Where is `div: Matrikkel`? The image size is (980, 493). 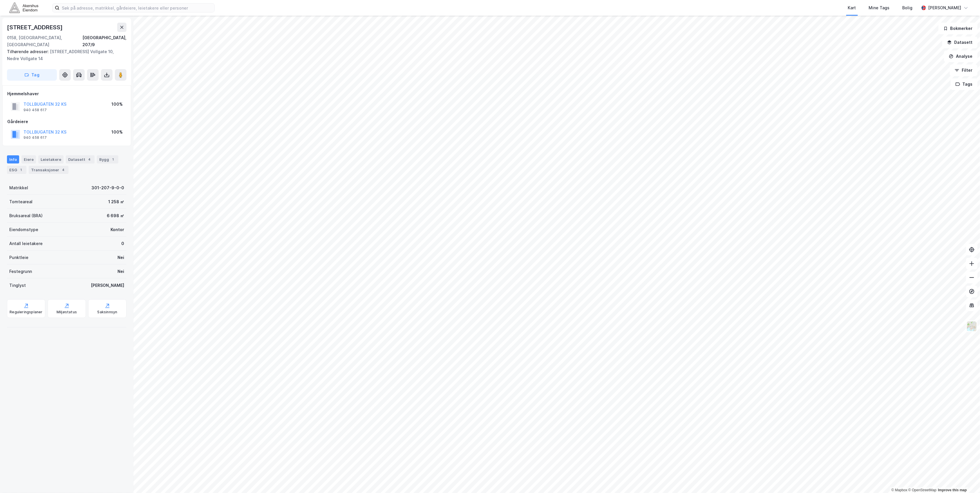
div: Matrikkel is located at coordinates (19, 188).